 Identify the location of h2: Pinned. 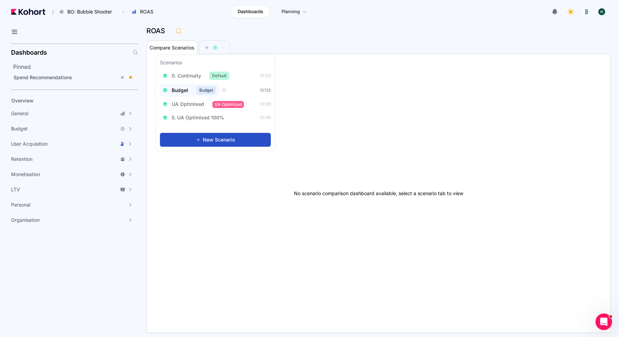
(76, 67).